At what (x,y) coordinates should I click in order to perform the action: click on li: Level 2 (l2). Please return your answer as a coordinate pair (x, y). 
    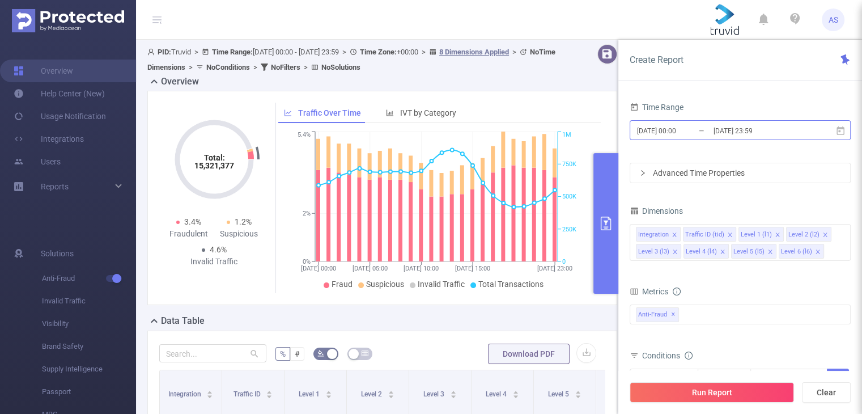
    Looking at the image, I should click on (808, 234).